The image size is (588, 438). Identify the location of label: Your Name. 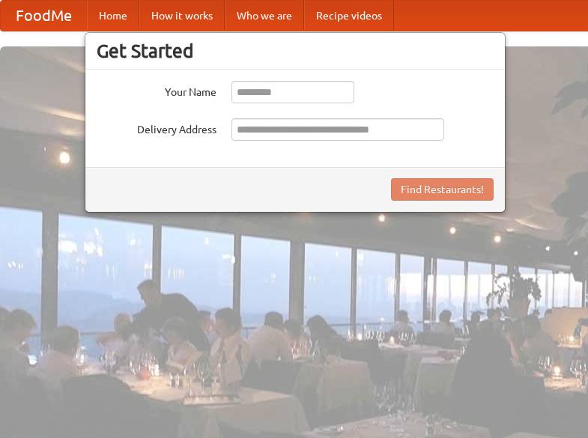
(157, 90).